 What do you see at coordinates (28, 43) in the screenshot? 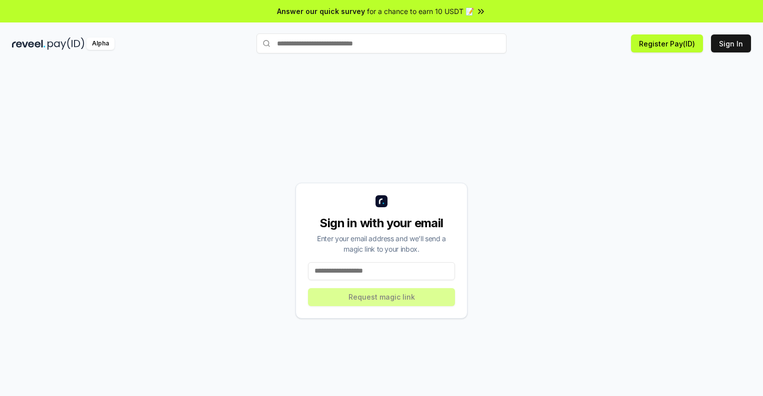
I see `img: reveel_dark` at bounding box center [28, 43].